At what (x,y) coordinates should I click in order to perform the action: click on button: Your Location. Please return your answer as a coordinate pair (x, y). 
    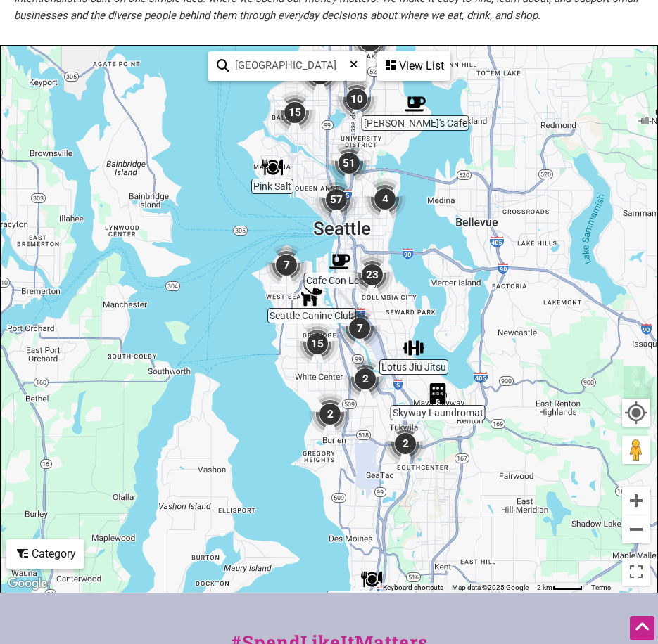
    Looking at the image, I should click on (637, 413).